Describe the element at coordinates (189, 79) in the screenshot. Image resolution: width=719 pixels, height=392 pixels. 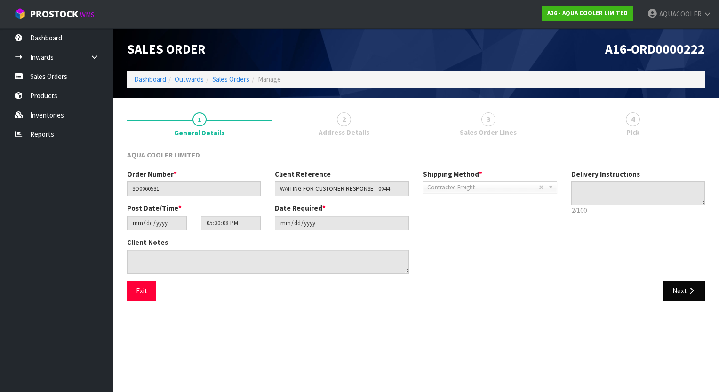
I see `a: Outwards` at that location.